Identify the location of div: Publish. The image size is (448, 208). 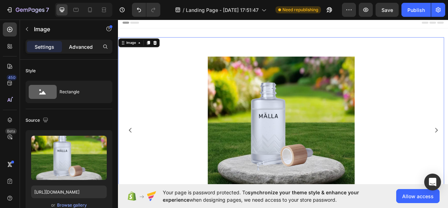
(416, 10).